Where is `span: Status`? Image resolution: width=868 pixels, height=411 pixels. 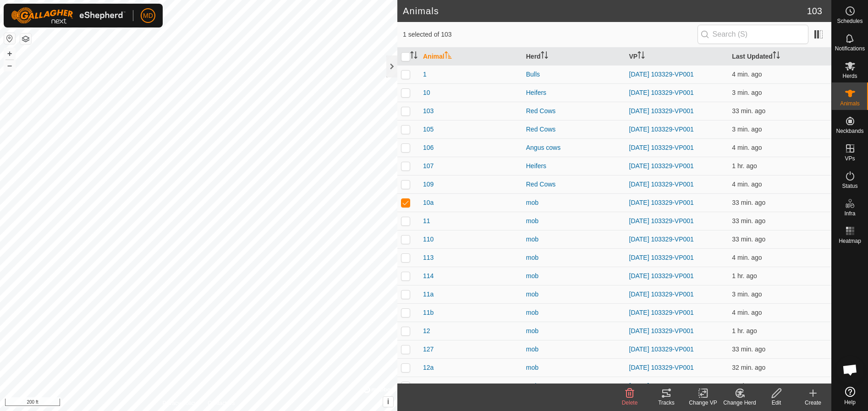
span: Status is located at coordinates (849, 186).